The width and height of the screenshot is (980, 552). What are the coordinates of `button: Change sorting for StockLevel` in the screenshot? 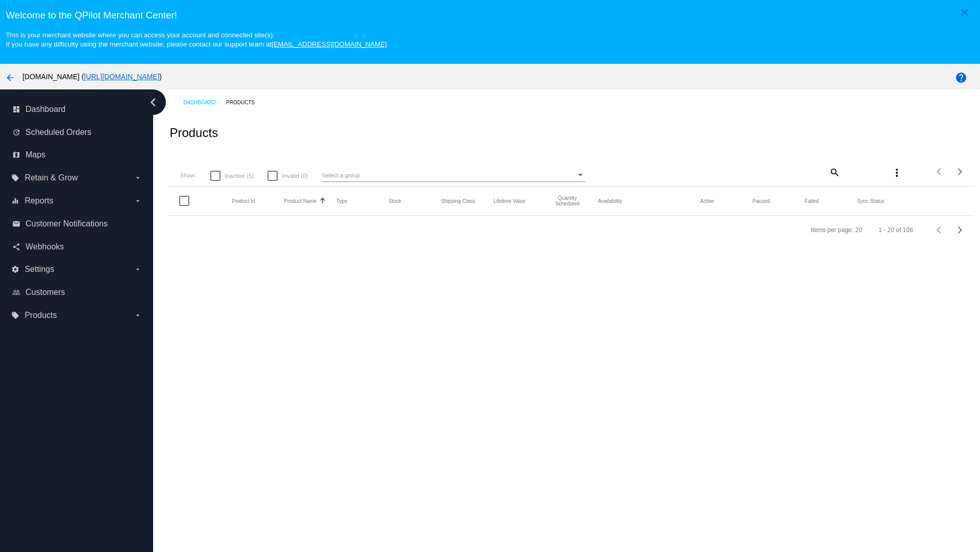 It's located at (396, 200).